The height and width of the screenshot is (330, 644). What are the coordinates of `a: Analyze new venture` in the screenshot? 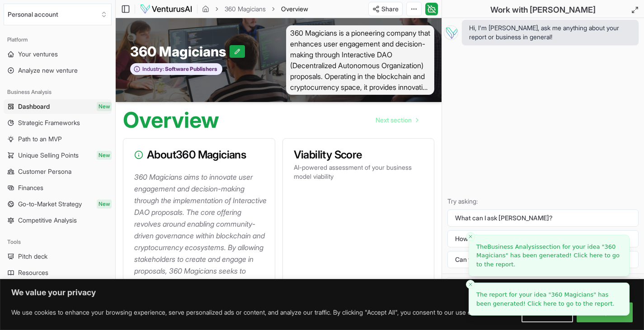 It's located at (57, 71).